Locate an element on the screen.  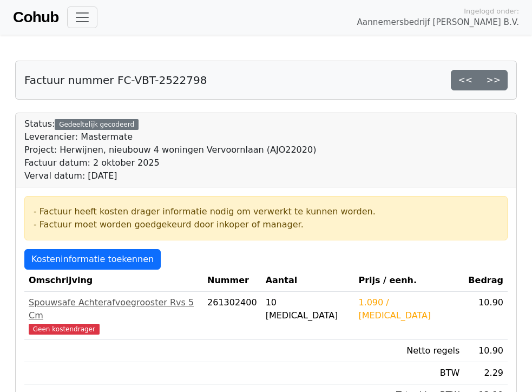
div: Project: Herwijnen, nieubouw 4 woningen Vervoornlaan (AJO22020) is located at coordinates (170, 150).